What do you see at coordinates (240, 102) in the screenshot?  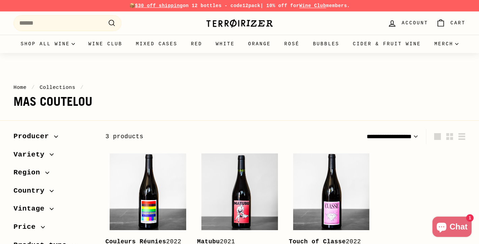 I see `h1: Mas Coutelou` at bounding box center [240, 102].